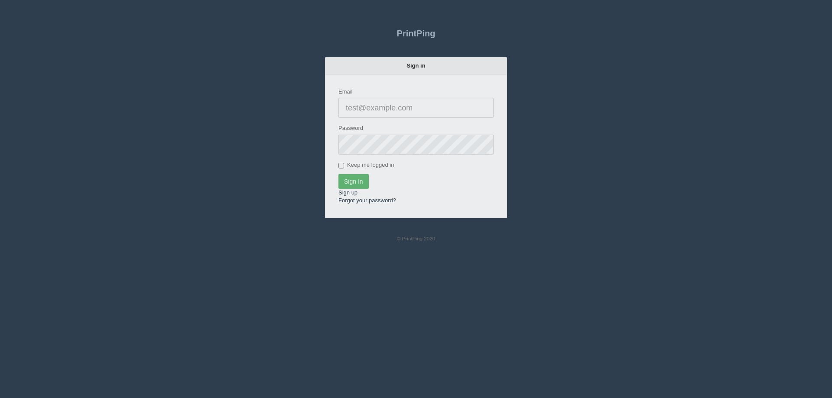 The width and height of the screenshot is (832, 398). What do you see at coordinates (416, 65) in the screenshot?
I see `strong: Sign in` at bounding box center [416, 65].